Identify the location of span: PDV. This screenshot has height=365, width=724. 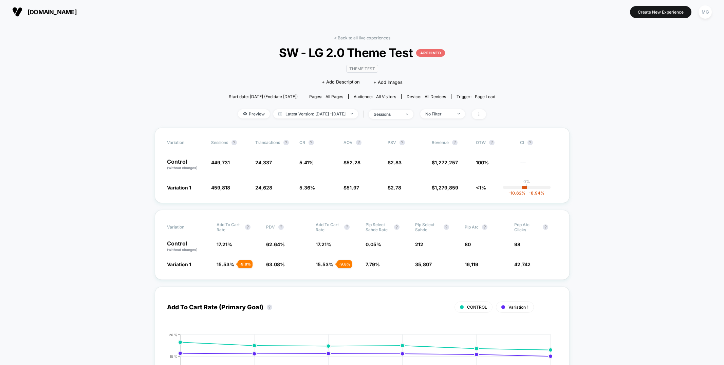
(271, 227).